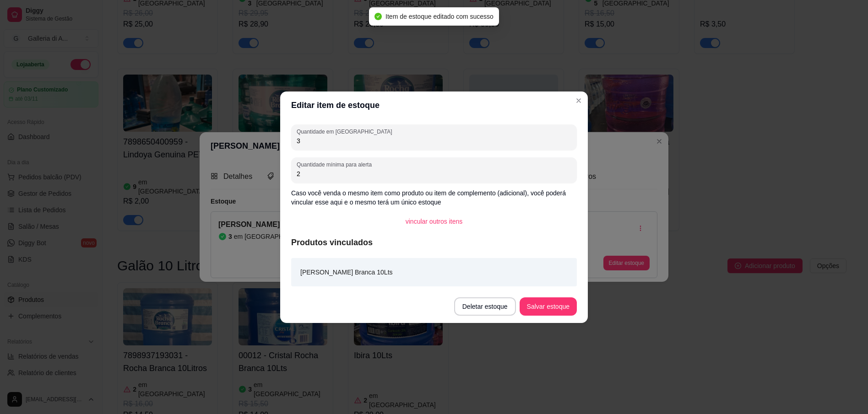 The width and height of the screenshot is (868, 414). What do you see at coordinates (434, 141) in the screenshot?
I see `input: Quantidade em estoque` at bounding box center [434, 141].